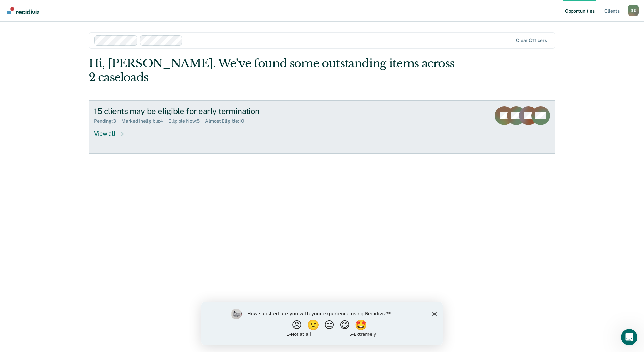 The image size is (644, 352). I want to click on div: View all, so click(113, 130).